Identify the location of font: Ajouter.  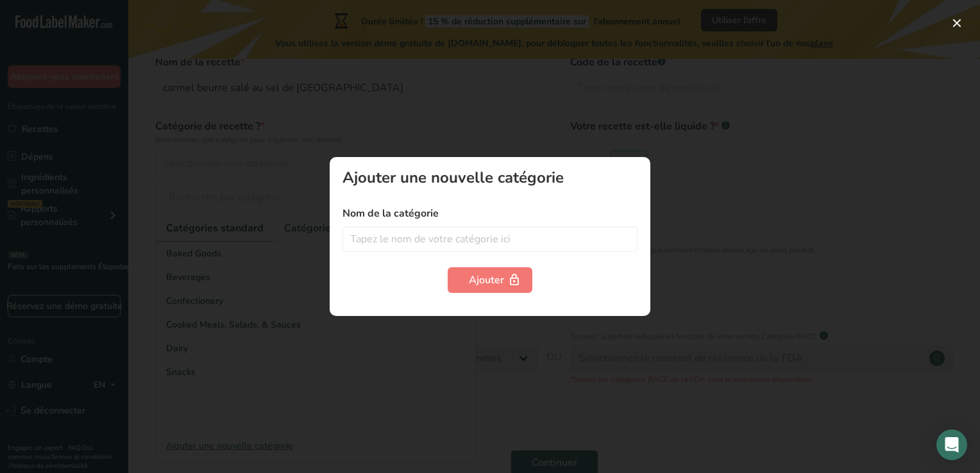
(486, 280).